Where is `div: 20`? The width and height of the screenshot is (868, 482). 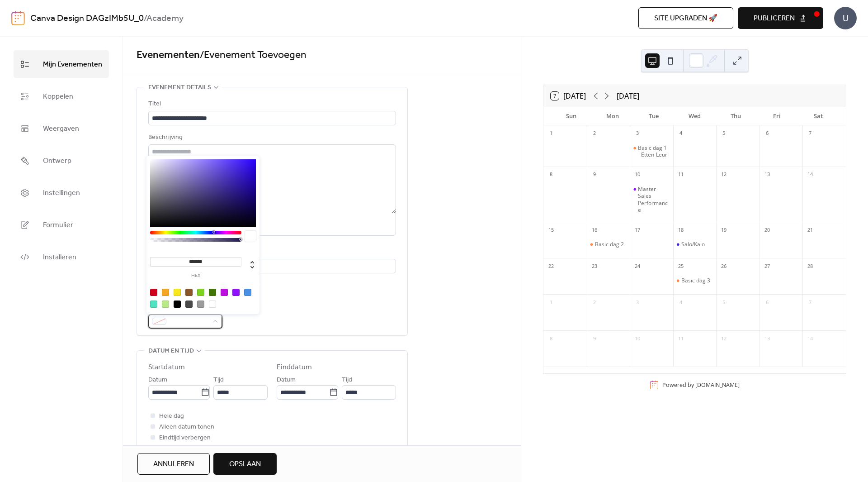
div: 20 is located at coordinates (767, 230).